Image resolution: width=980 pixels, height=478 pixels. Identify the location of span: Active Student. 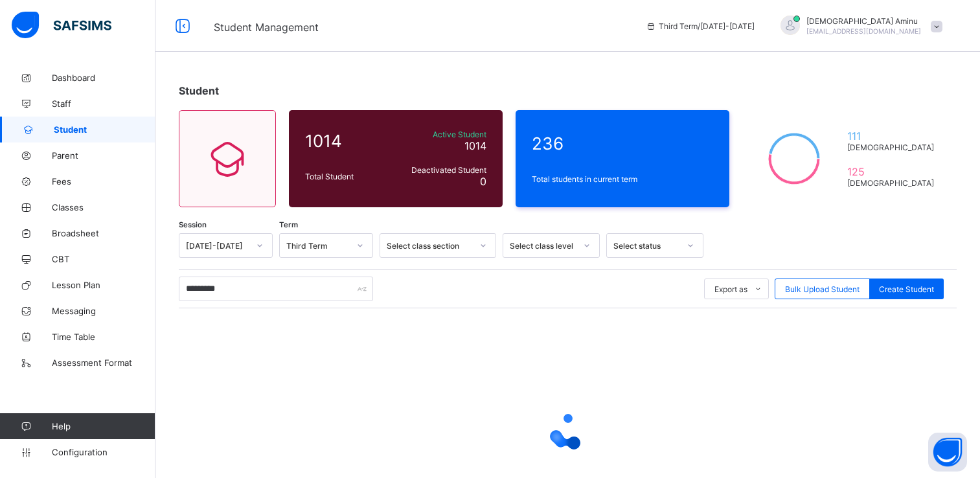
(440, 134).